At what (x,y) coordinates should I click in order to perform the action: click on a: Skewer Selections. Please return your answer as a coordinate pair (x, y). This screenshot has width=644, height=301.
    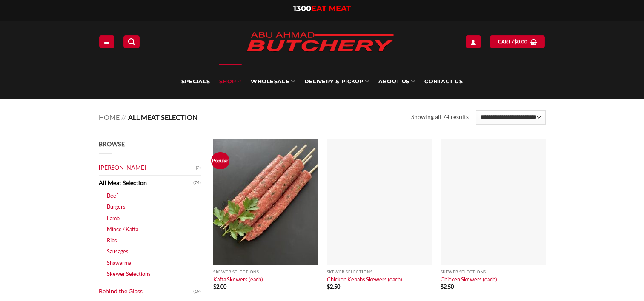
    Looking at the image, I should click on (129, 274).